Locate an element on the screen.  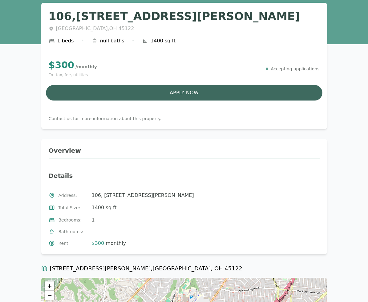
span: / monthly is located at coordinates (86, 67).